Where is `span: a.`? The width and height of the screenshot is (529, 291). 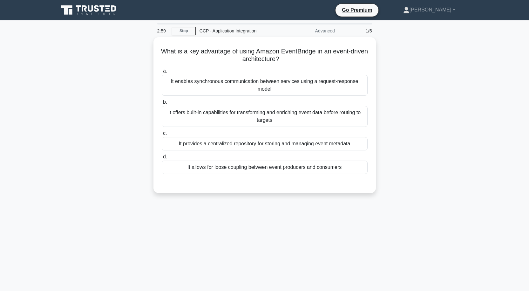 span: a. is located at coordinates (165, 71).